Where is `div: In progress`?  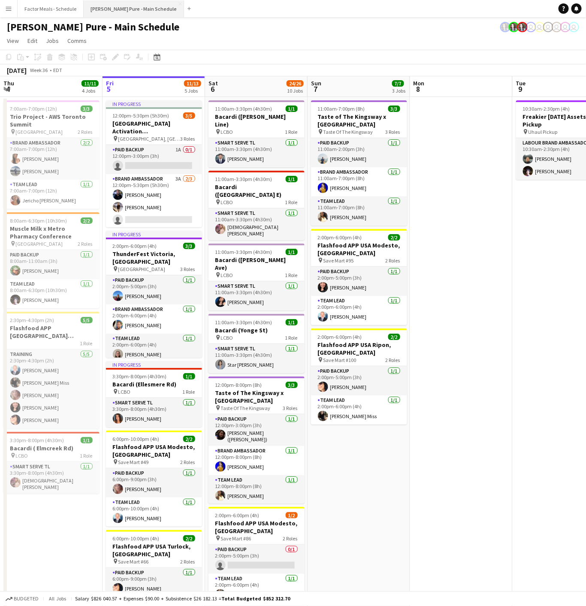 div: In progress is located at coordinates (154, 234).